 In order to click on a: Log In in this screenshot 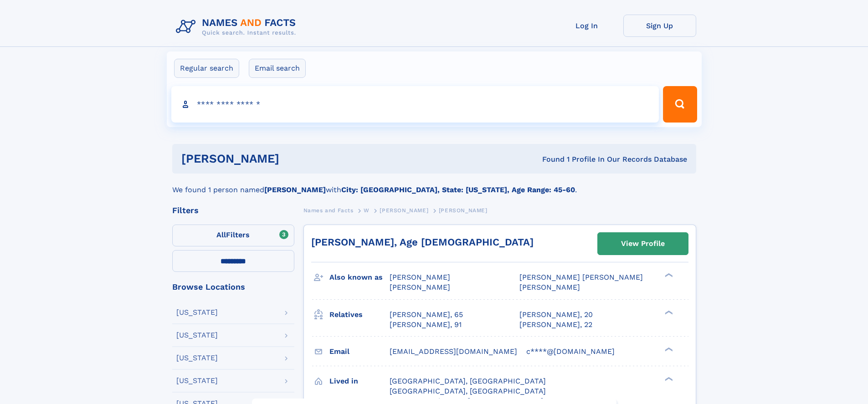, I will do `click(587, 25)`.